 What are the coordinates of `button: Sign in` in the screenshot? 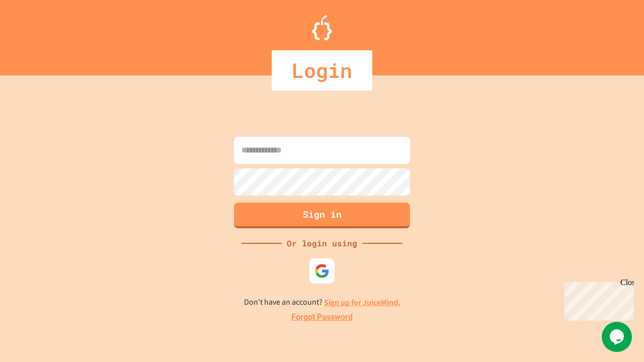 It's located at (322, 215).